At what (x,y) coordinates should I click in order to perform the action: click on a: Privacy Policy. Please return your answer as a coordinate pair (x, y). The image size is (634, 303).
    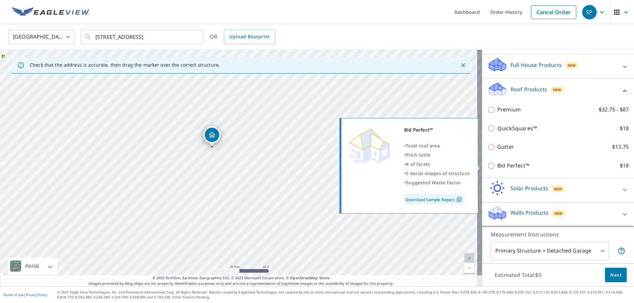
    Looking at the image, I should click on (36, 295).